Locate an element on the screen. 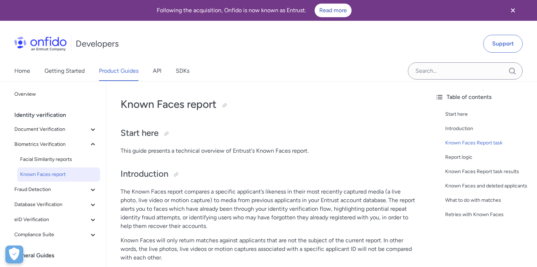 The width and height of the screenshot is (537, 267). a: Read more is located at coordinates (333, 10).